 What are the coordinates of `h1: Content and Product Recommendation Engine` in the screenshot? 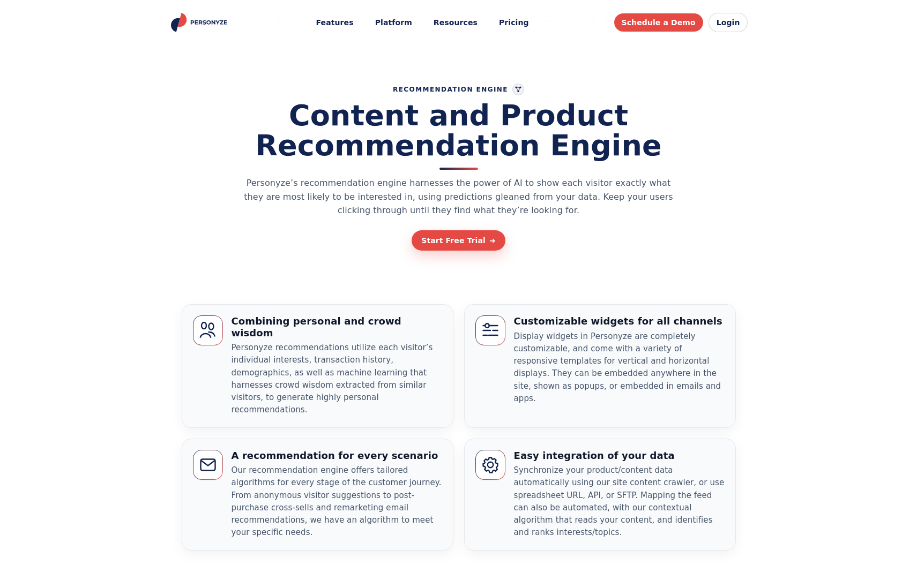 It's located at (459, 135).